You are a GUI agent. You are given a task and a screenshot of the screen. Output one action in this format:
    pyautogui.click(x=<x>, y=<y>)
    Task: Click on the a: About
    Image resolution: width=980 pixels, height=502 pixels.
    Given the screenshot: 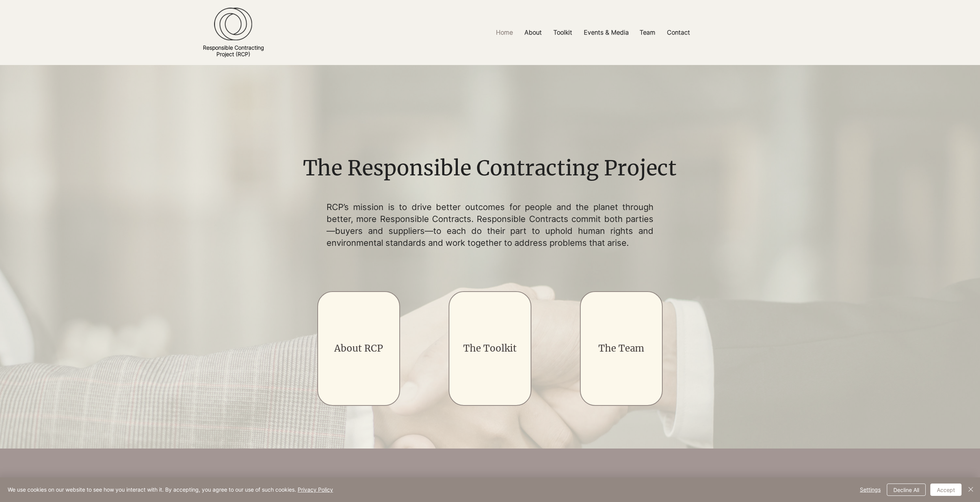 What is the action you would take?
    pyautogui.click(x=533, y=33)
    